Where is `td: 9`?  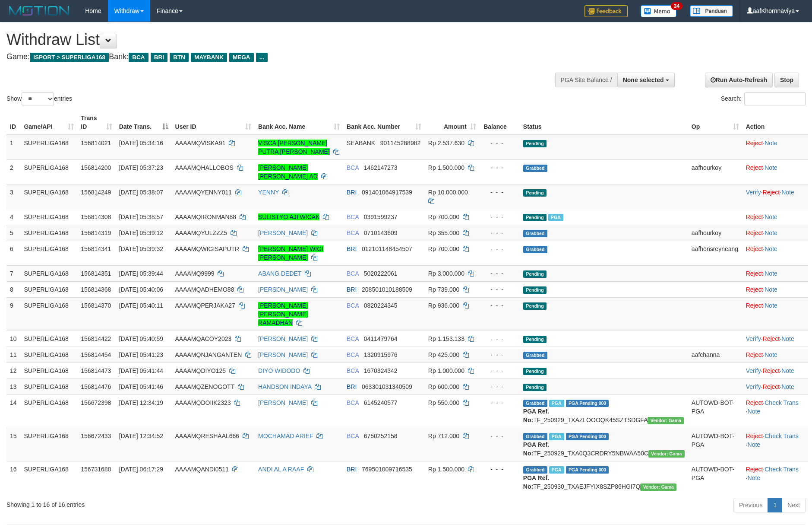 td: 9 is located at coordinates (13, 313).